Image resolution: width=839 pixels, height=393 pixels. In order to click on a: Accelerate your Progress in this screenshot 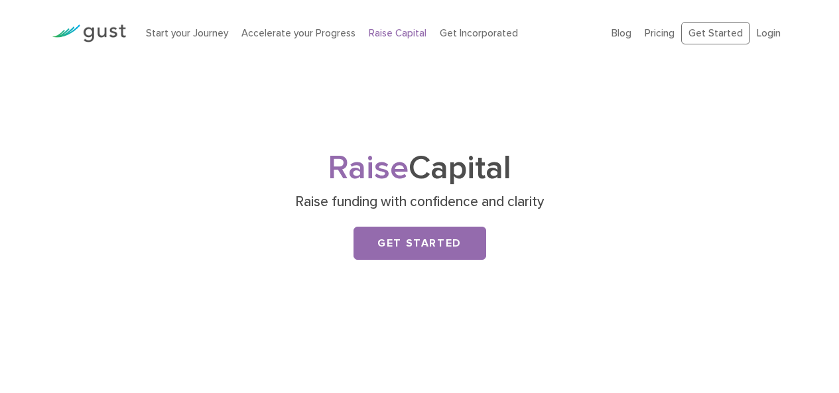, I will do `click(298, 33)`.